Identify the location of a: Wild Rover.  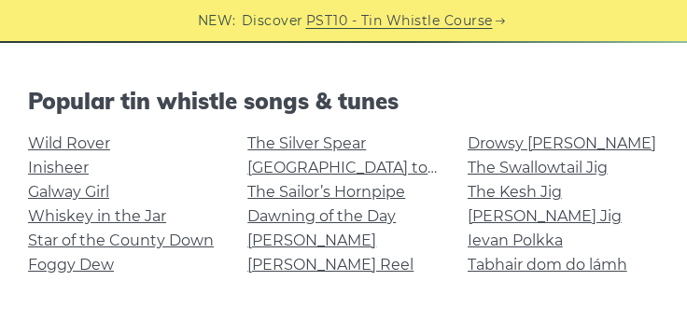
(69, 143).